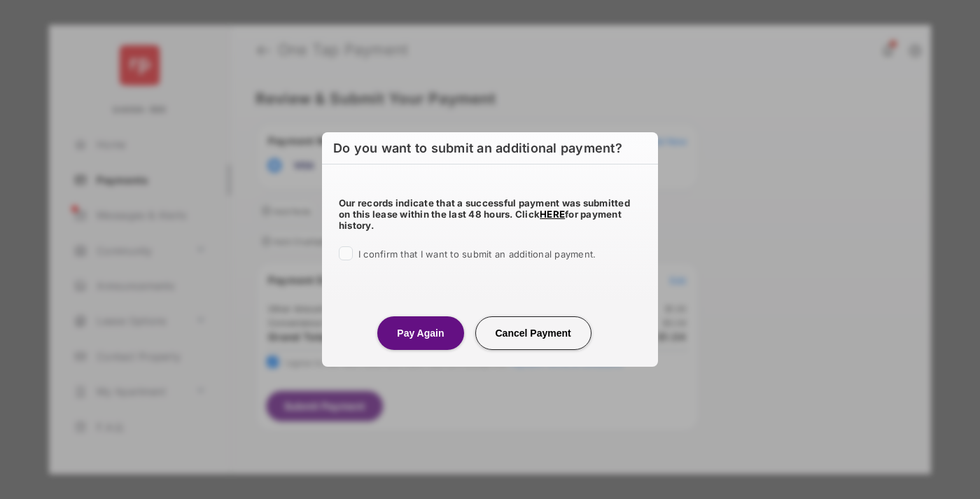  Describe the element at coordinates (552, 214) in the screenshot. I see `a: HERE` at that location.